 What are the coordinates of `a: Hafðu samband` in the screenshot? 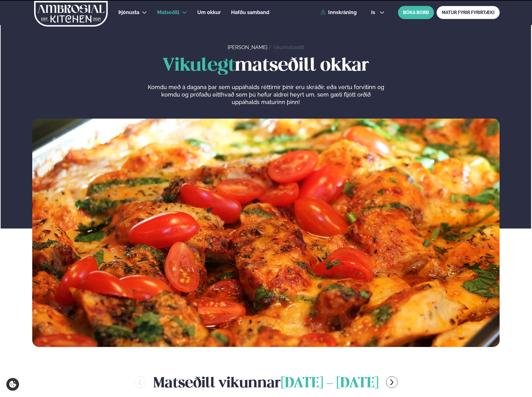 It's located at (250, 12).